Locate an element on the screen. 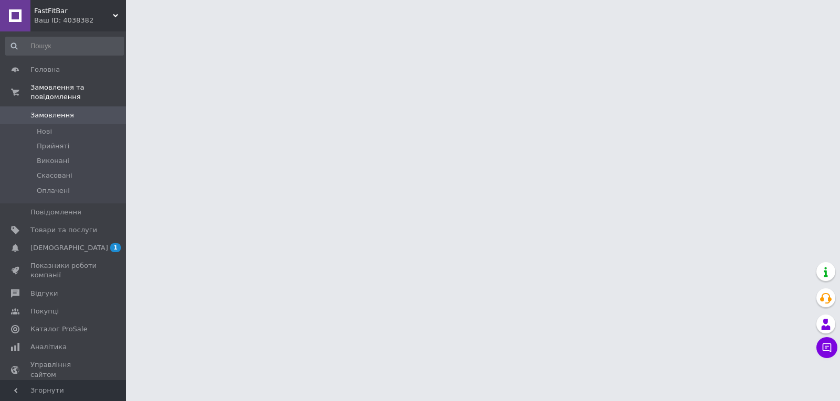 This screenshot has height=401, width=840. div: Ваш ID: 4038382 is located at coordinates (80, 20).